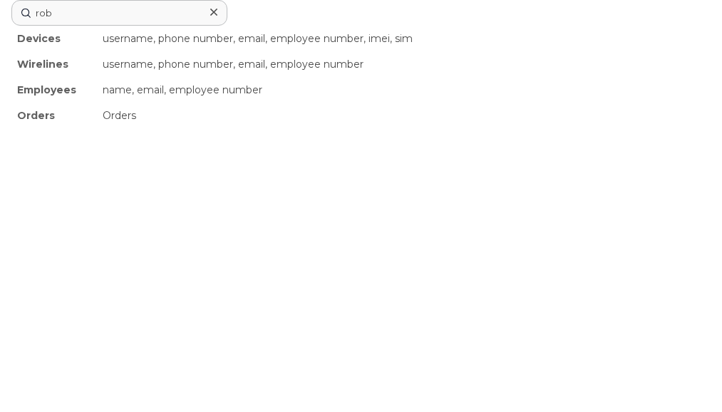 The height and width of the screenshot is (412, 722). Describe the element at coordinates (403, 90) in the screenshot. I see `div: name, email, employee number` at that location.